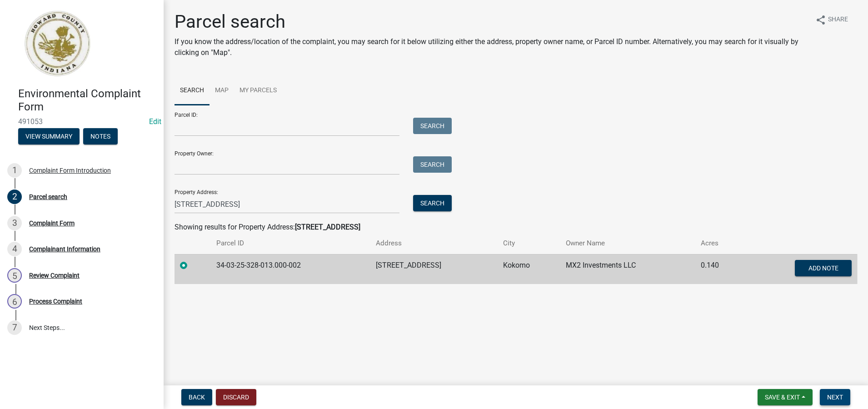 The image size is (868, 409). Describe the element at coordinates (834, 397) in the screenshot. I see `button: Next` at that location.